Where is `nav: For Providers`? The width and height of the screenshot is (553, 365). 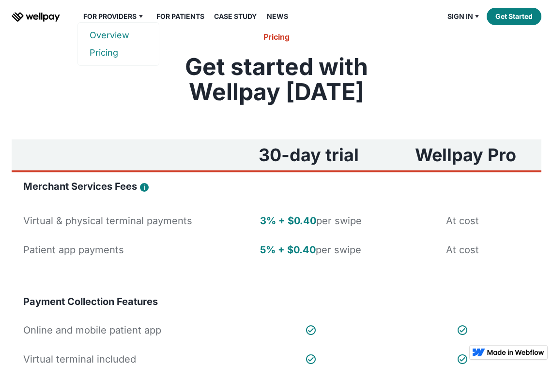 nav: For Providers is located at coordinates (118, 44).